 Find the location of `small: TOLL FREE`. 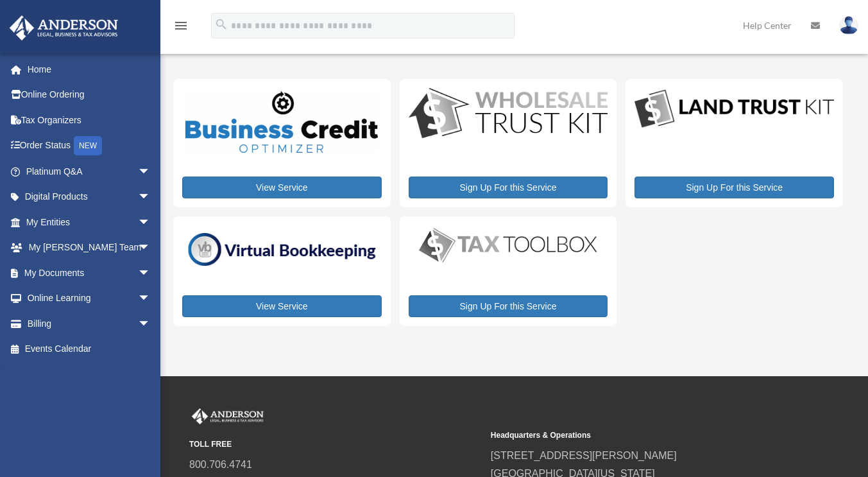

small: TOLL FREE is located at coordinates (336, 444).